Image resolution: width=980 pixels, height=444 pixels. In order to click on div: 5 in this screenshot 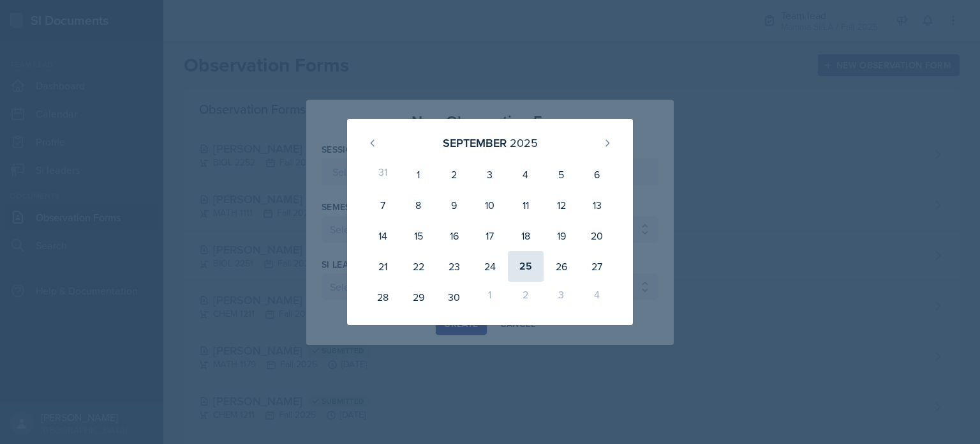, I will do `click(562, 175)`.